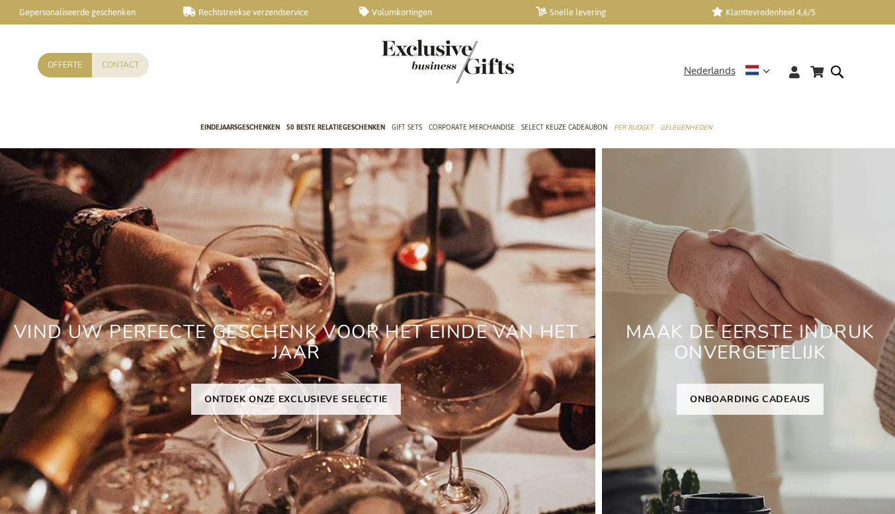 The width and height of the screenshot is (895, 514). Describe the element at coordinates (415, 62) in the screenshot. I see `a: store logo` at that location.